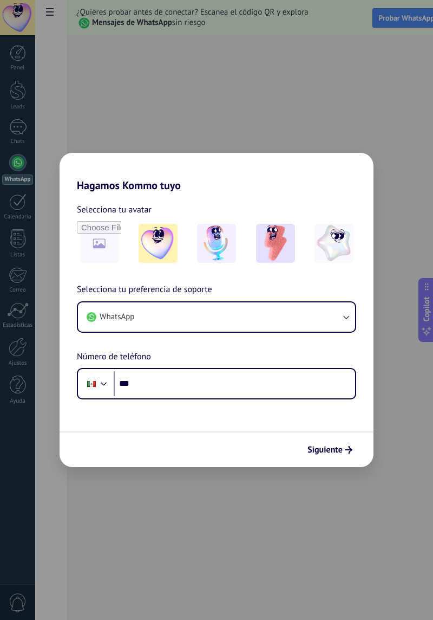  Describe the element at coordinates (334, 243) in the screenshot. I see `img: -4.jpeg` at that location.